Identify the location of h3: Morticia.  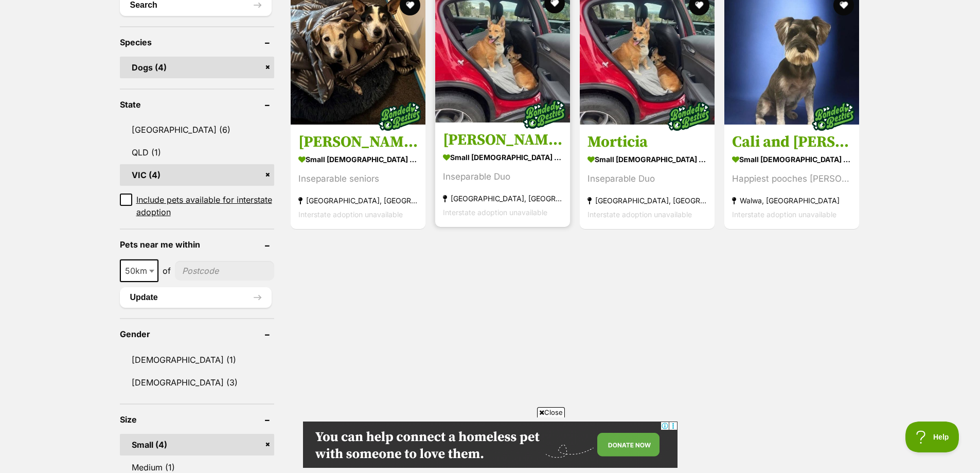
(647, 142).